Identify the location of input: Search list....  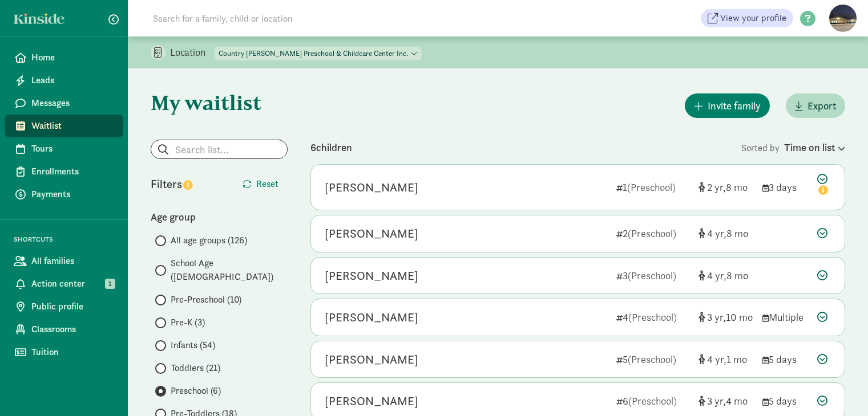
(219, 149).